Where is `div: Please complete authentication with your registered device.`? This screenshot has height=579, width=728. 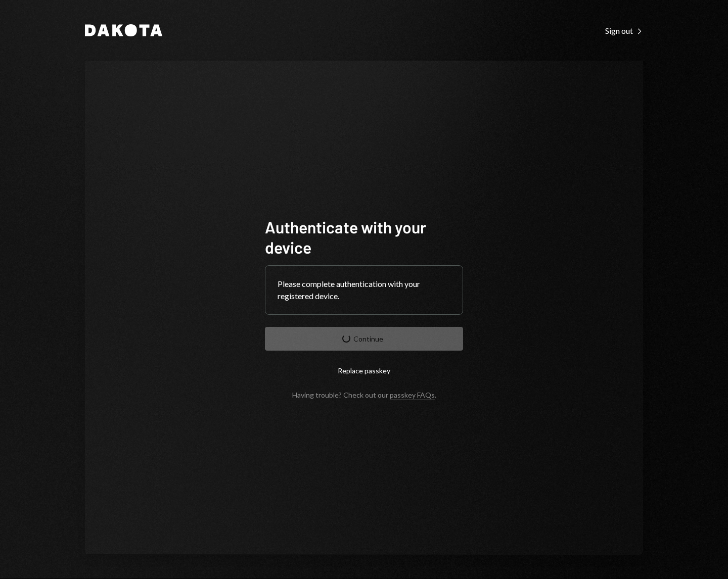
div: Please complete authentication with your registered device. is located at coordinates (364, 290).